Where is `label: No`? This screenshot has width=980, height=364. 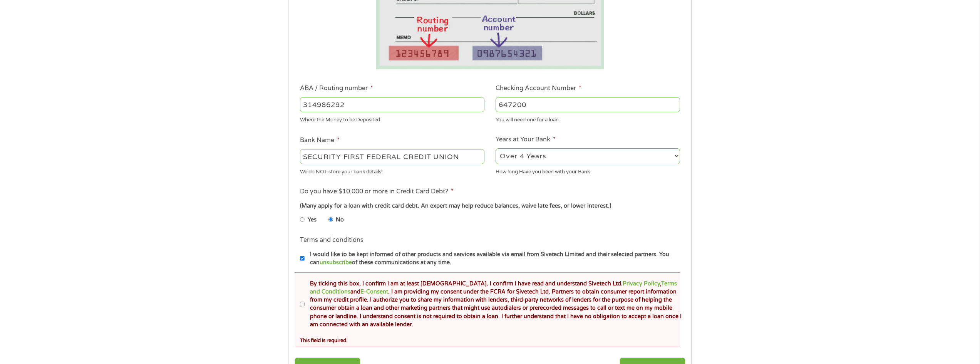 label: No is located at coordinates (340, 220).